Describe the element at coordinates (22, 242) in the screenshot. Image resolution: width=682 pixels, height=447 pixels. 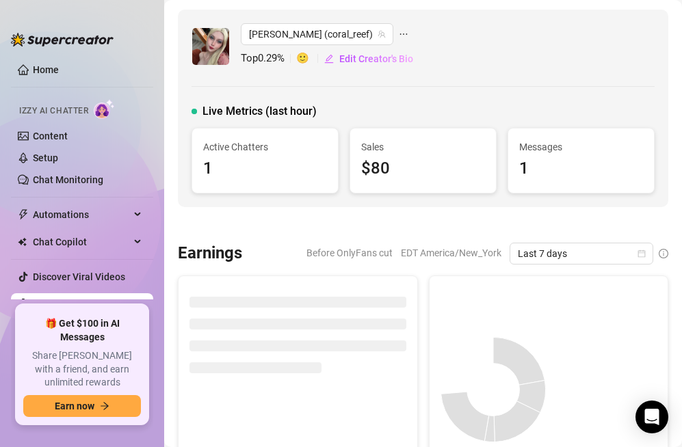
I see `img: Chat Copilot` at that location.